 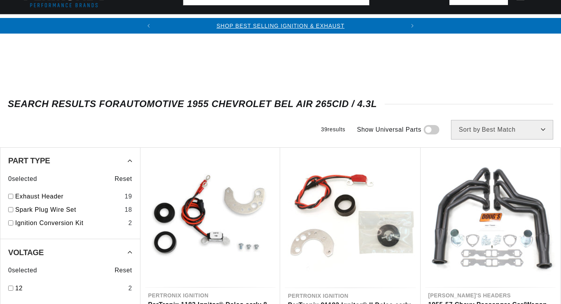 I want to click on div: Announcement, so click(x=281, y=26).